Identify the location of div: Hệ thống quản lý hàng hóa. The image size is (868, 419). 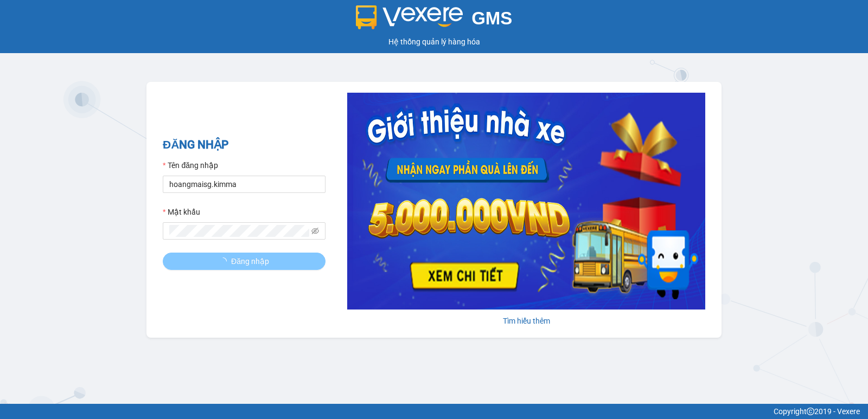
(434, 42).